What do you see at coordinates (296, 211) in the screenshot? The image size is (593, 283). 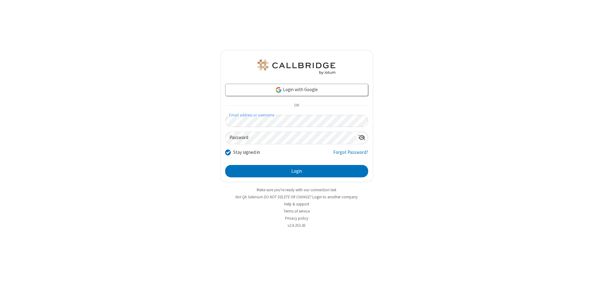 I see `a: Terms of service` at bounding box center [296, 211].